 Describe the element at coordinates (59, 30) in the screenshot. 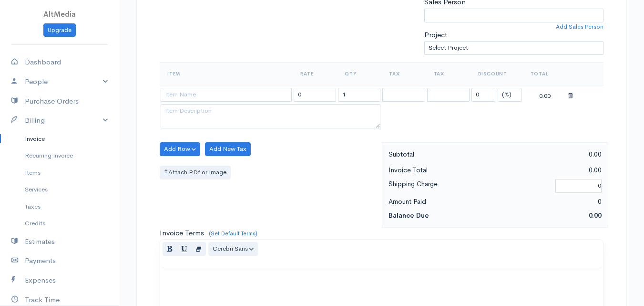

I see `a: Upgrade` at that location.